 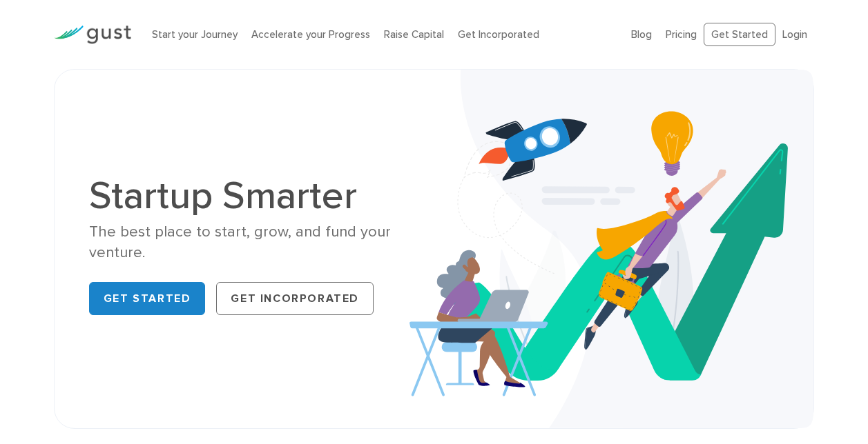 I want to click on a: Blog, so click(x=642, y=34).